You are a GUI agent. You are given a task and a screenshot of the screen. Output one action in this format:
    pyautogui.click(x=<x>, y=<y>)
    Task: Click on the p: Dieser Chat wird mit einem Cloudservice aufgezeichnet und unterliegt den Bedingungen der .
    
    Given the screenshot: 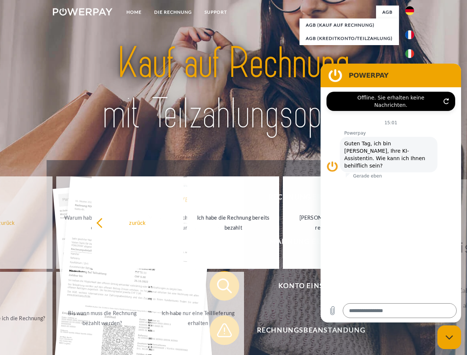 What is the action you would take?
    pyautogui.click(x=70, y=38)
    